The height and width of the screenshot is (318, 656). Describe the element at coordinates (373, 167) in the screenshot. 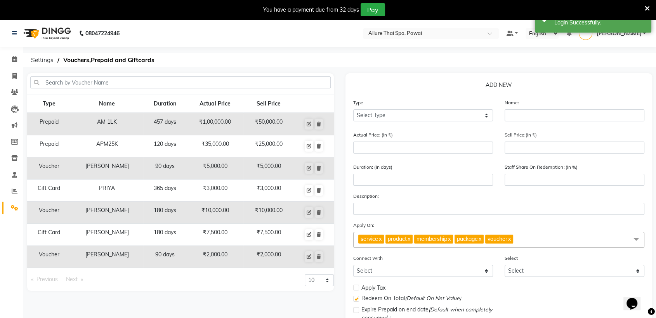

I see `label: Duration: (in days)` at that location.